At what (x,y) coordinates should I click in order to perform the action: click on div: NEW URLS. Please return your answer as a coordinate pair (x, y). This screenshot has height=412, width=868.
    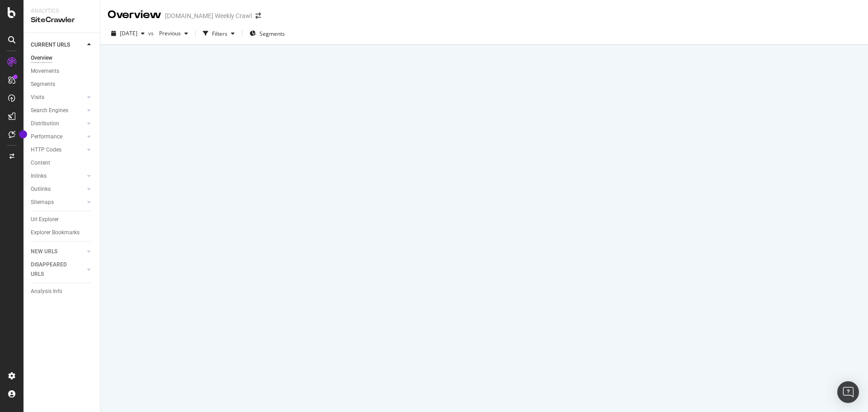
    Looking at the image, I should click on (44, 251).